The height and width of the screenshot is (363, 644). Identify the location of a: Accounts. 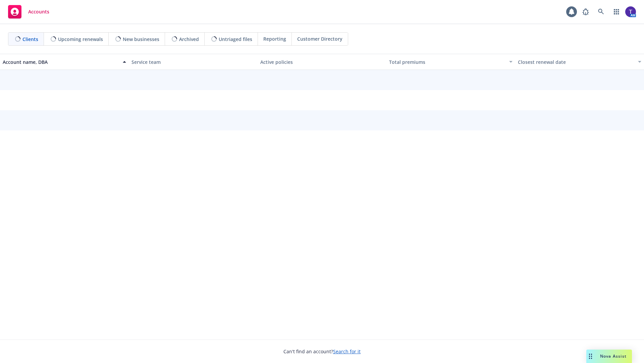
(29, 12).